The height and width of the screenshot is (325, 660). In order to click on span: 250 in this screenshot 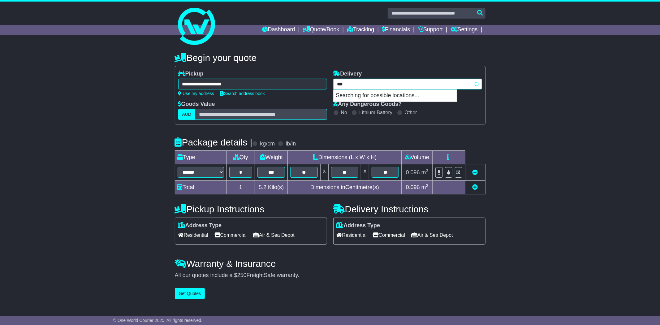, I will do `click(242, 275)`.